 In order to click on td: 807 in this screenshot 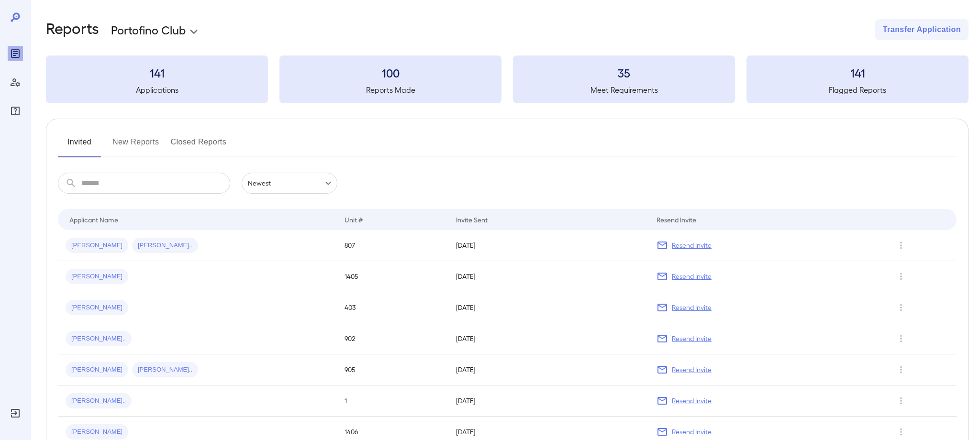, I will do `click(392, 245)`.